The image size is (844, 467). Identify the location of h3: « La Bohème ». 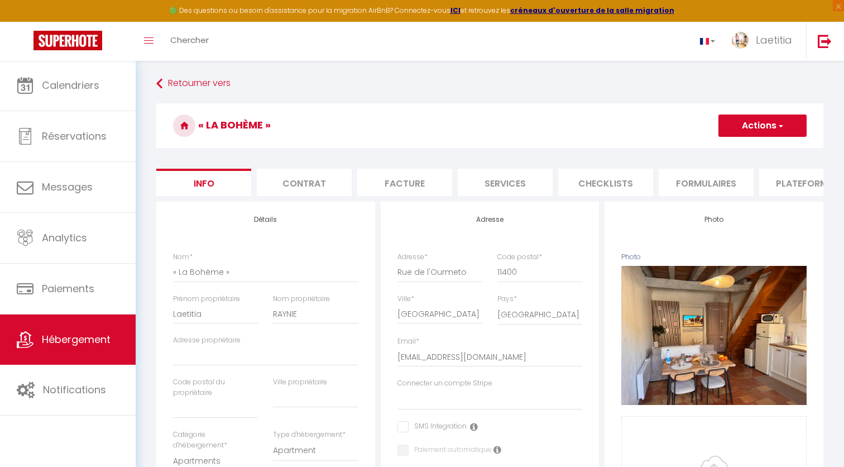
(490, 126).